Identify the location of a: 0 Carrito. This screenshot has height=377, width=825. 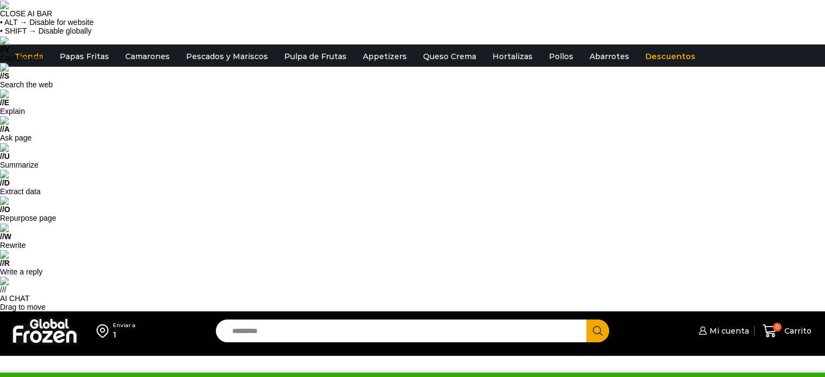
(787, 331).